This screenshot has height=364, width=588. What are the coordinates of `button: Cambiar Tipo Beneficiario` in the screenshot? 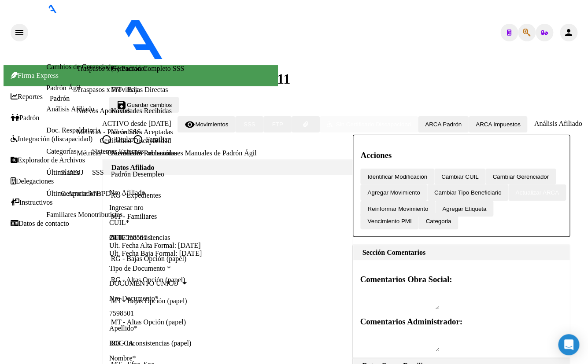 It's located at (468, 192).